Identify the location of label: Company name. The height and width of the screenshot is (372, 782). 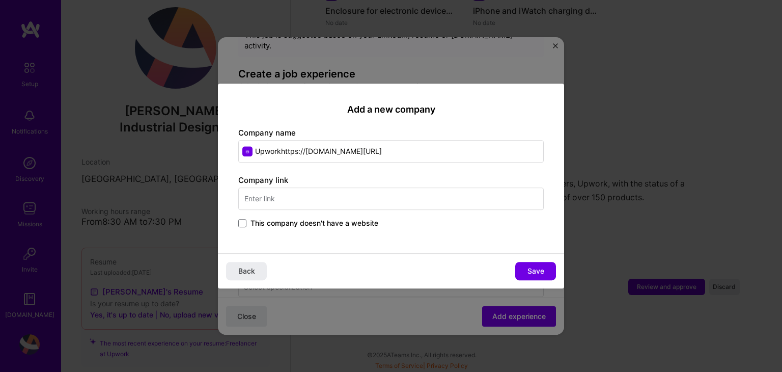
(267, 132).